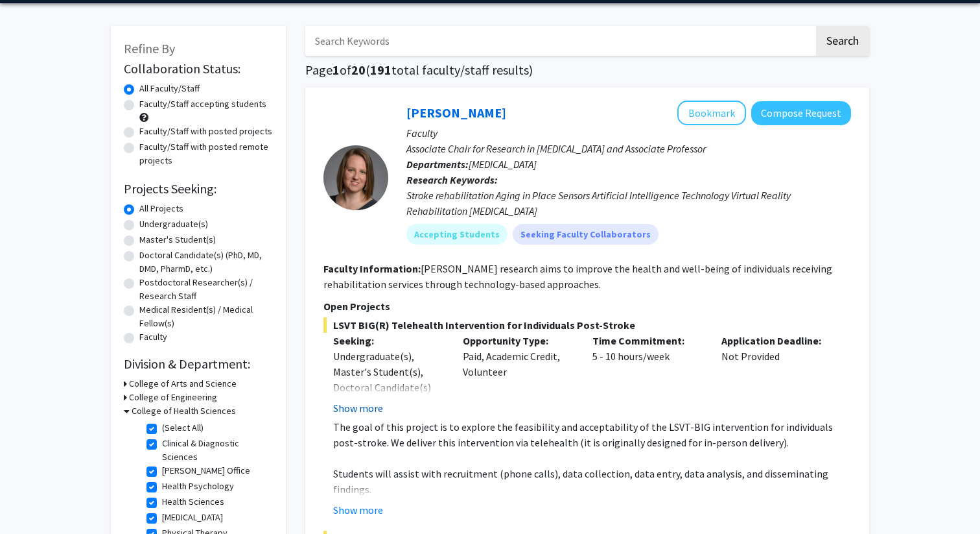 This screenshot has height=534, width=980. I want to click on label: Faculty, so click(153, 336).